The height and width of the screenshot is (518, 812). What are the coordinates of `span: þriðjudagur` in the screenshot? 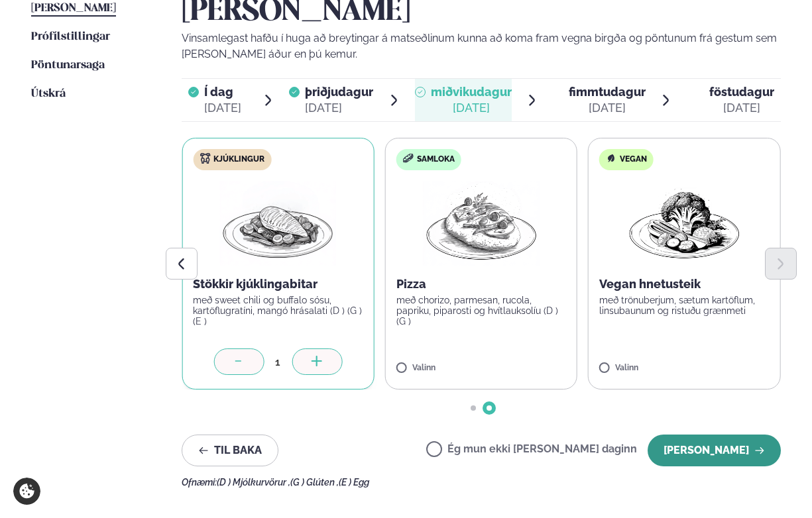 It's located at (339, 91).